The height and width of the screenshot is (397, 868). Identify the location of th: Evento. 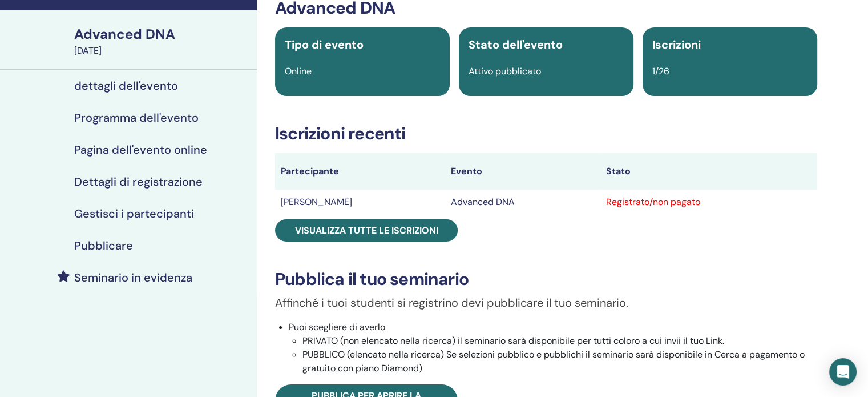
(523, 172).